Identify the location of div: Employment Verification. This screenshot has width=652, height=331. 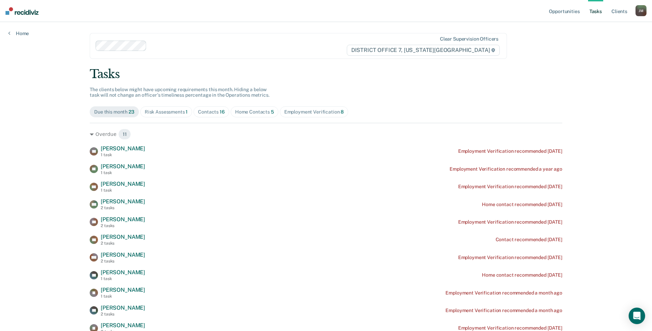
(314, 112).